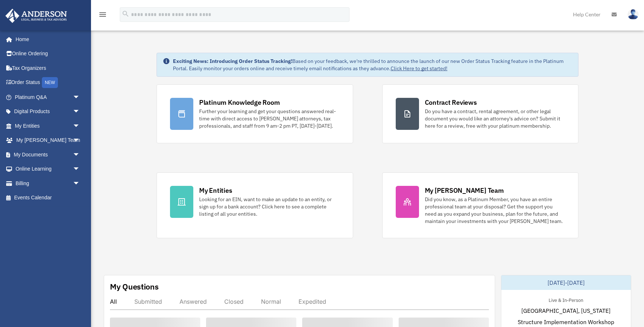 The width and height of the screenshot is (644, 327). What do you see at coordinates (113, 301) in the screenshot?
I see `div: All` at bounding box center [113, 301].